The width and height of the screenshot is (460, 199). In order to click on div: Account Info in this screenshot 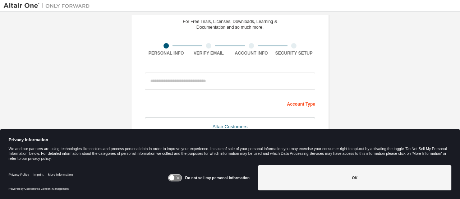, I will do `click(251, 53)`.